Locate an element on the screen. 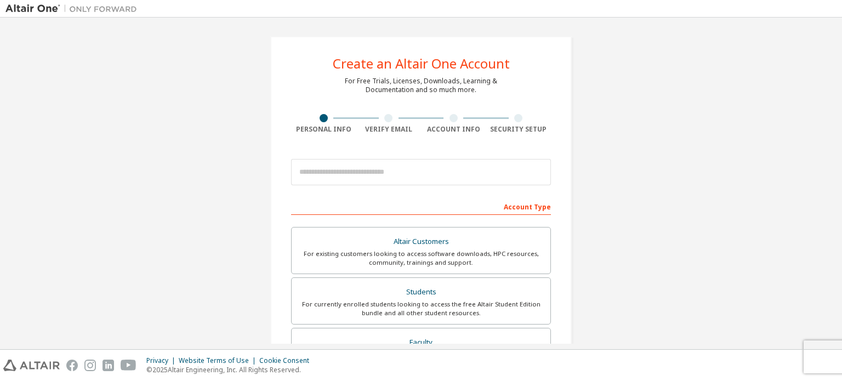 The height and width of the screenshot is (381, 842). img: youtube.svg is located at coordinates (128, 365).